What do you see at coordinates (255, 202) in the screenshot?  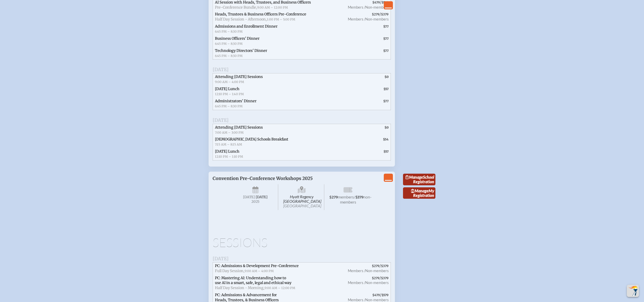 I see `span: 2025` at bounding box center [255, 202].